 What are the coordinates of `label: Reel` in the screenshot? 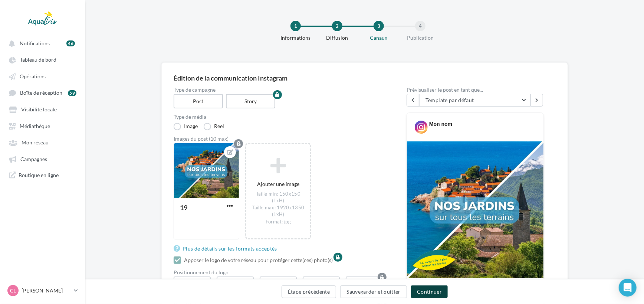 It's located at (213, 127).